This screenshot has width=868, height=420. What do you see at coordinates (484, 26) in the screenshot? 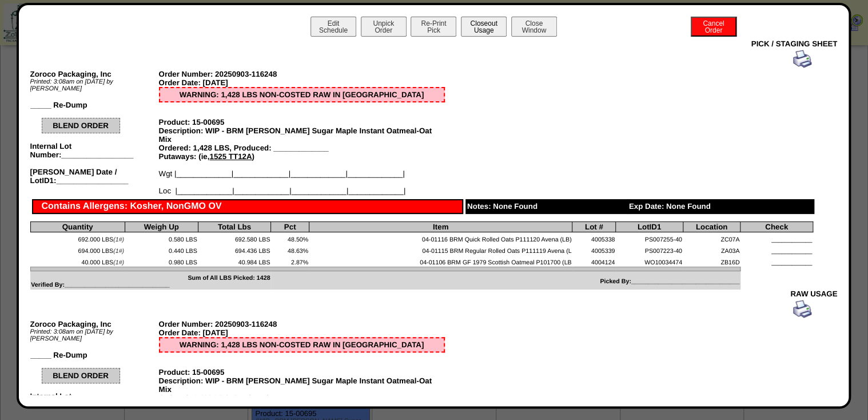
I see `button: CloseoutUsage` at bounding box center [484, 26].